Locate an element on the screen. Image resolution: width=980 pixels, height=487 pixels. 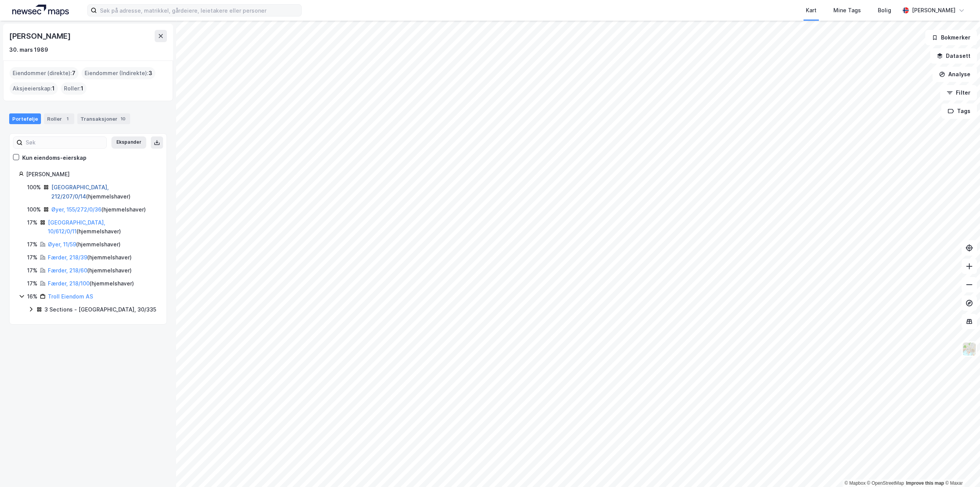
a: Færder, 218/60 is located at coordinates (67, 270).